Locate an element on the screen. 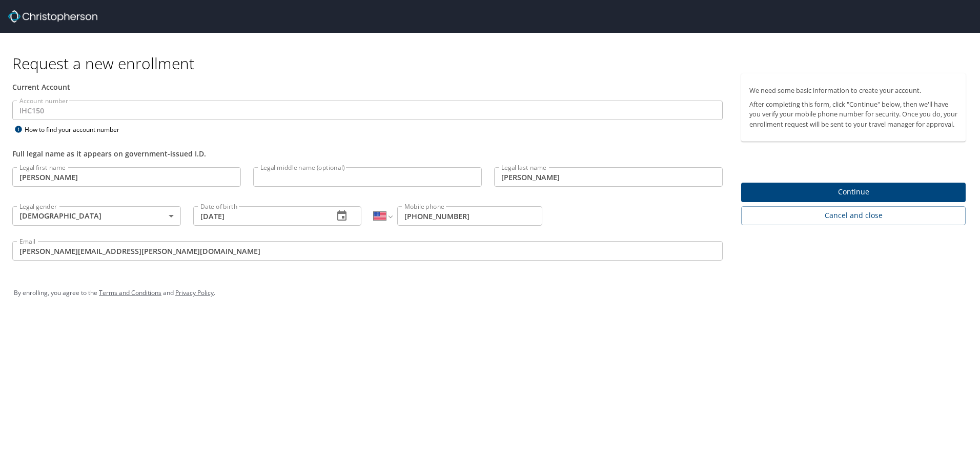 This screenshot has height=474, width=980. p: After completing this form, click "Continue" below, then we'll have you verify your mobile phone ... is located at coordinates (854, 114).